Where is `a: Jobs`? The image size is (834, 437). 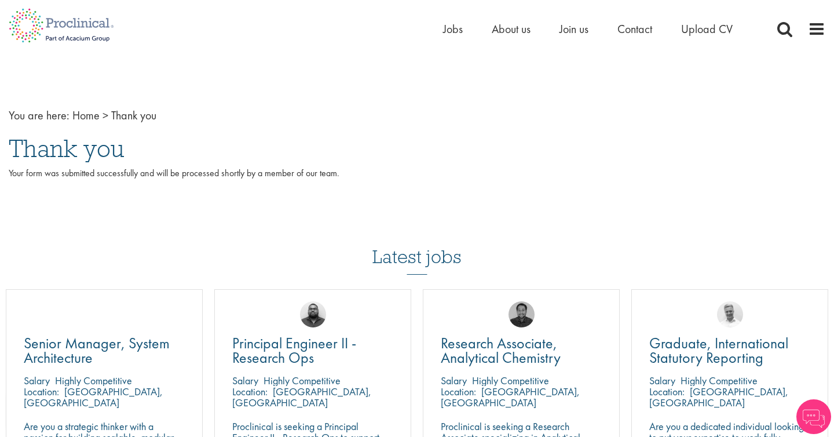 a: Jobs is located at coordinates (453, 29).